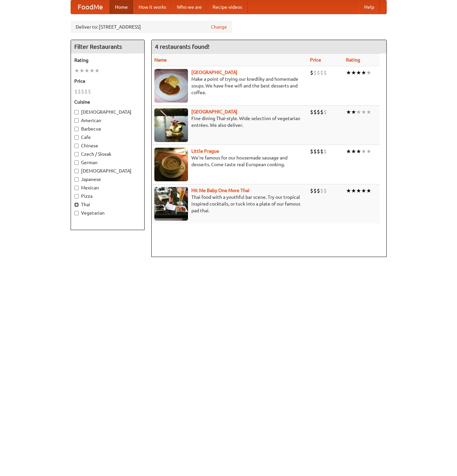 The height and width of the screenshot is (476, 457). What do you see at coordinates (108, 204) in the screenshot?
I see `label: Thai` at bounding box center [108, 204].